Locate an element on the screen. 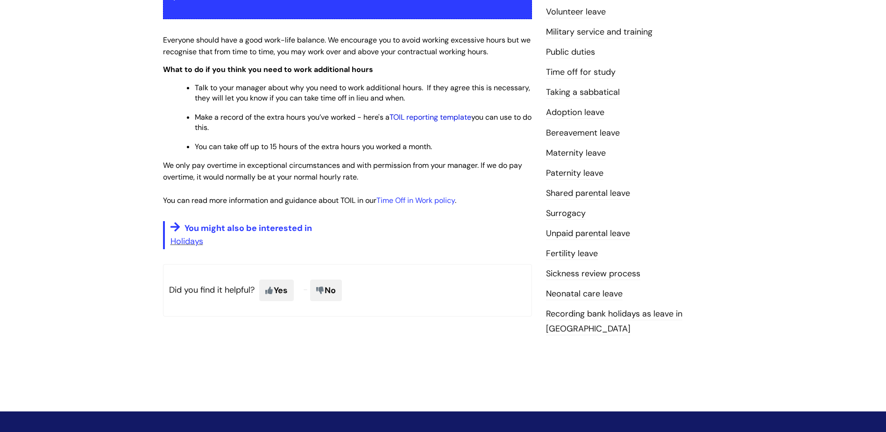  a: Adoption leave is located at coordinates (575, 113).